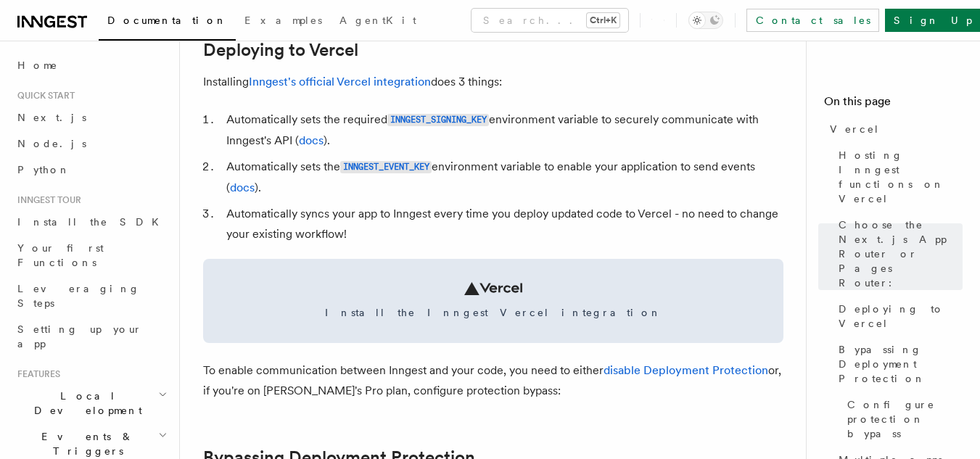 This screenshot has width=980, height=459. Describe the element at coordinates (854, 129) in the screenshot. I see `span: Vercel` at that location.